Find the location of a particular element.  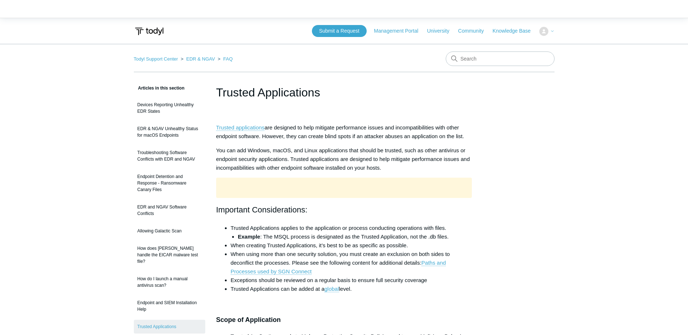

li: When using more than one security solution, you must create an exclusion on both sides to deconfl... is located at coordinates (351, 263).